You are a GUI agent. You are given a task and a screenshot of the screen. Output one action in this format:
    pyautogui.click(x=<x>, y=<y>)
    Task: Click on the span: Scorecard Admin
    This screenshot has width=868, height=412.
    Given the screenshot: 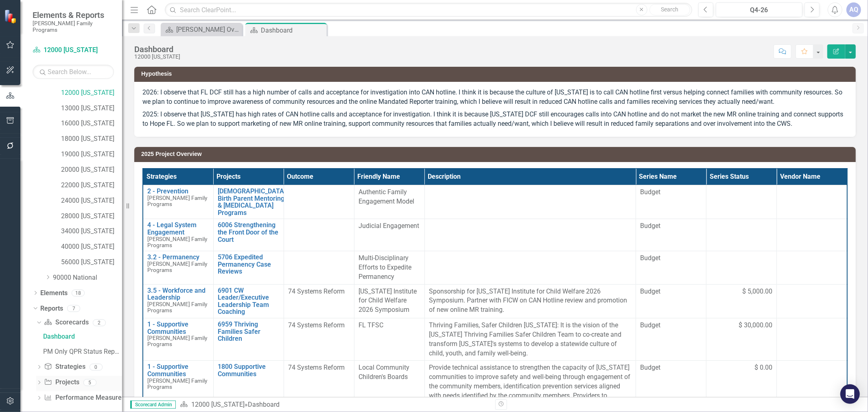 What is the action you would take?
    pyautogui.click(x=153, y=405)
    